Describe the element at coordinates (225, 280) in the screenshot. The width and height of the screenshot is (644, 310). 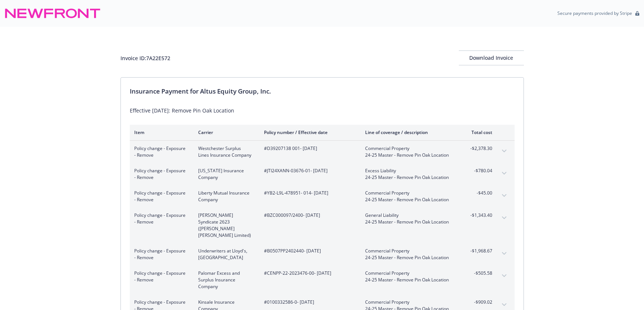
I see `span: Palomar Excess and Surplus Insurance Company` at that location.